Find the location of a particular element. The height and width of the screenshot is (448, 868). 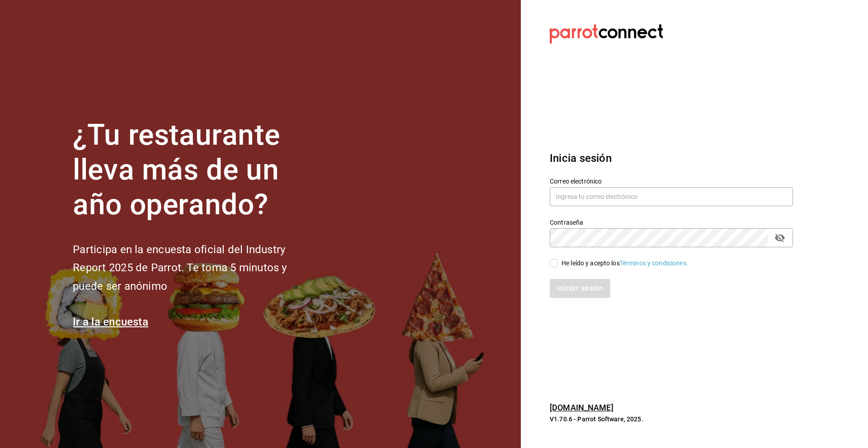

label: Correo electrónico is located at coordinates (671, 181).